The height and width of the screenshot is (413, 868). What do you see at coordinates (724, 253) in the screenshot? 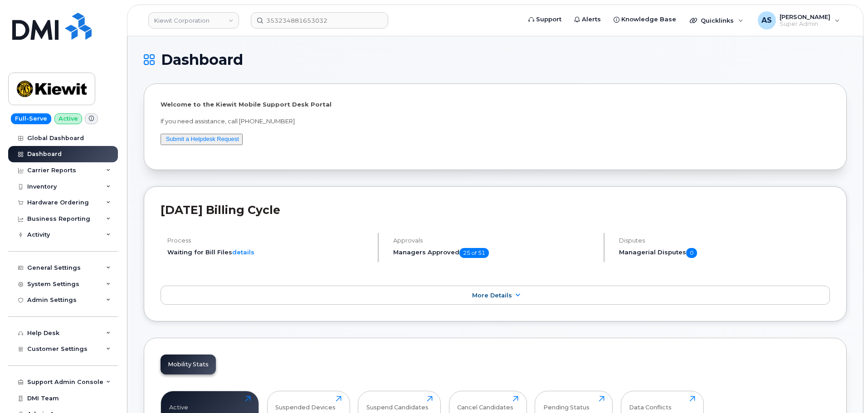
I see `h5: Managerial Disputes` at bounding box center [724, 253].